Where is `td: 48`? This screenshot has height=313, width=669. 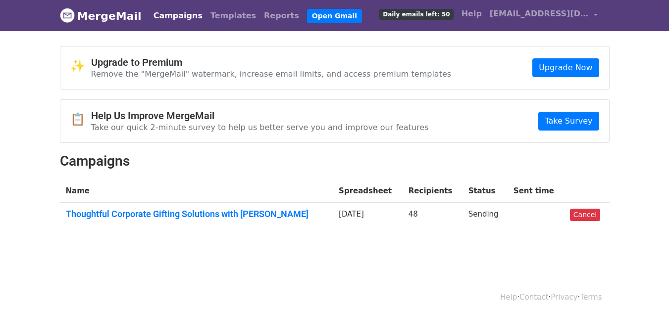
td: 48 is located at coordinates (432, 216).